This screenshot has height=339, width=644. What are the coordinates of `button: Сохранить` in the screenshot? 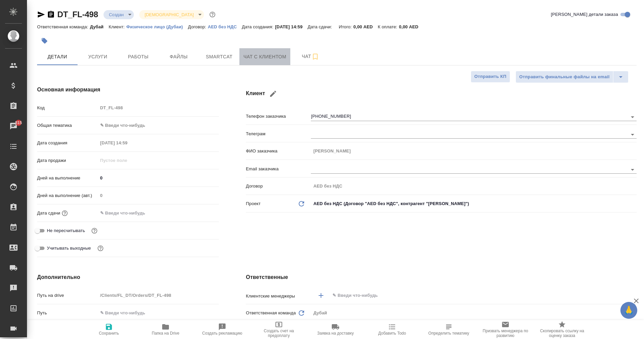 It's located at (109, 330).